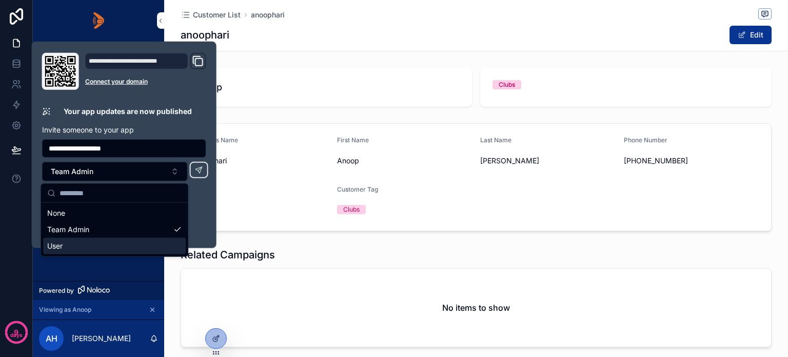  Describe the element at coordinates (99, 290) in the screenshot. I see `a: Powered by` at that location.